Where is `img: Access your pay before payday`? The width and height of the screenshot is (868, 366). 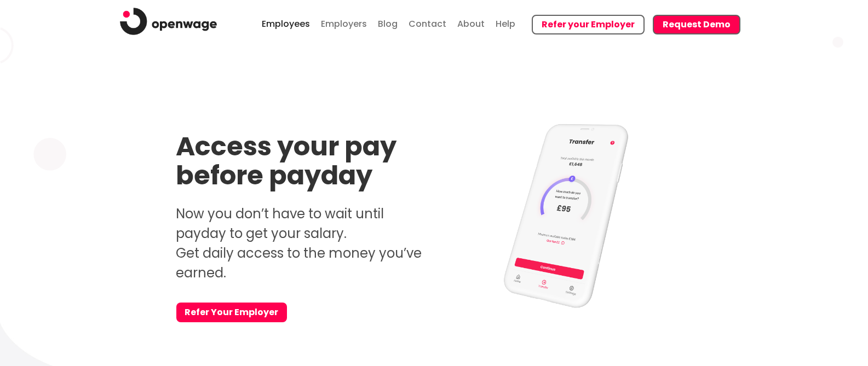
img: Access your pay before payday is located at coordinates (568, 216).